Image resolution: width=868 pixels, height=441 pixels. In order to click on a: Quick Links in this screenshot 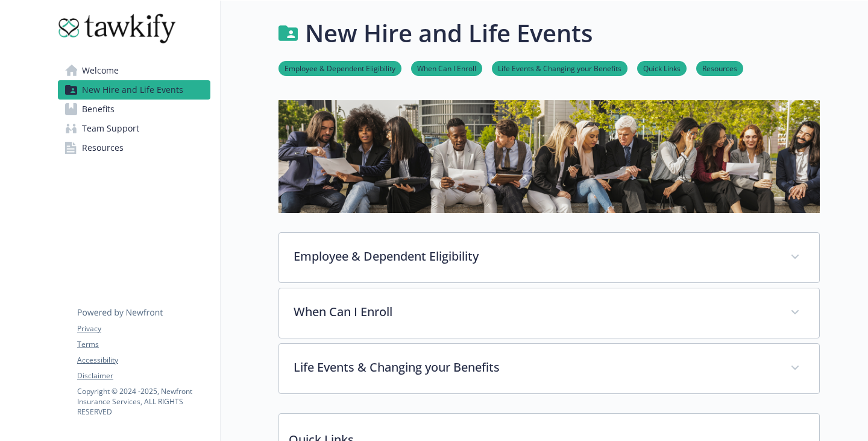, I will do `click(662, 68)`.